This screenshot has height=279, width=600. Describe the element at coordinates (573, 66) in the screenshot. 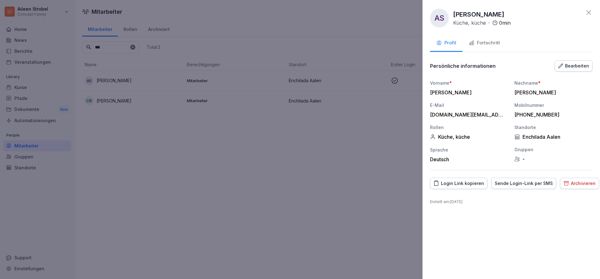

I see `div: Bearbeiten` at that location.